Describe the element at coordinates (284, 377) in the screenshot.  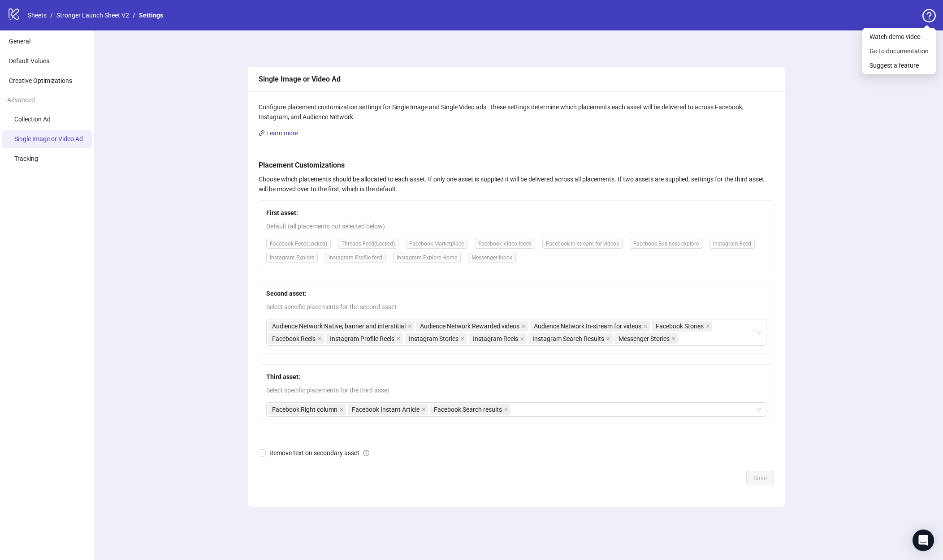
I see `strong: Third asset:` at that location.